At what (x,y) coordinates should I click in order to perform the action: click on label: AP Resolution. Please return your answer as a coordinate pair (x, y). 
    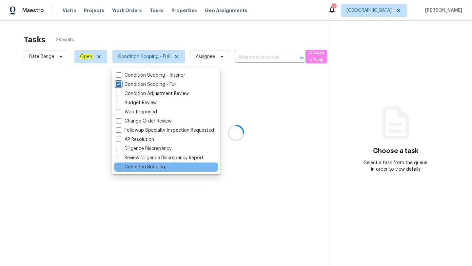
    Looking at the image, I should click on (135, 140).